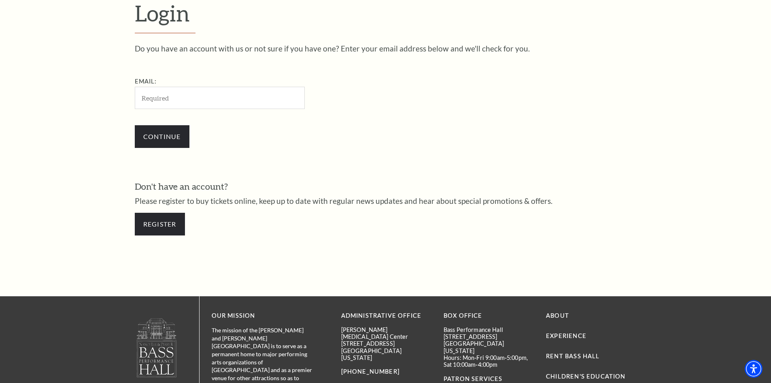 The image size is (771, 383). Describe the element at coordinates (160, 224) in the screenshot. I see `a: Register` at that location.